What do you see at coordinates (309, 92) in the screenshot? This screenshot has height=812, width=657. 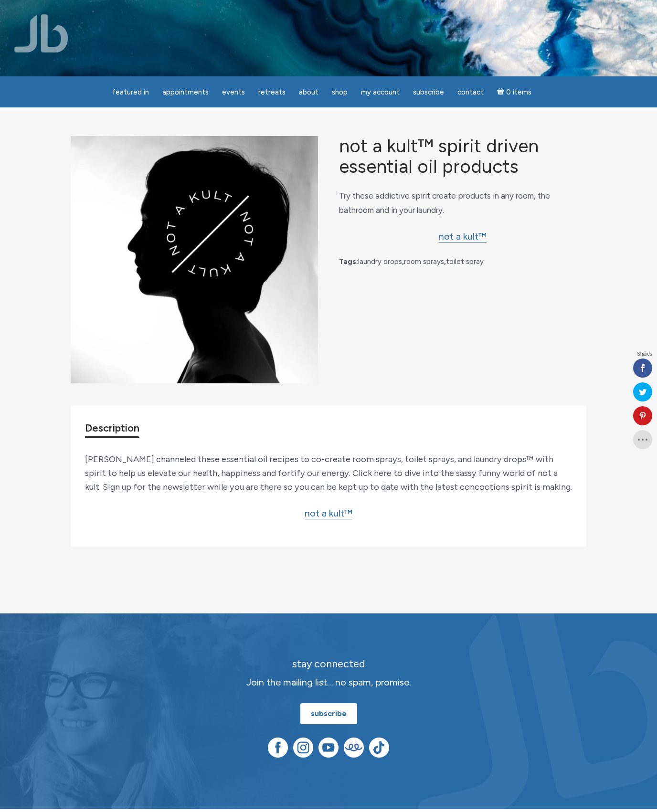 I see `a: About` at bounding box center [309, 92].